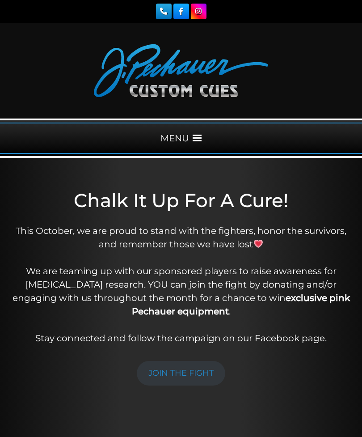 The image size is (362, 437). I want to click on strong: exclusive pink Pechauer equipment, so click(241, 304).